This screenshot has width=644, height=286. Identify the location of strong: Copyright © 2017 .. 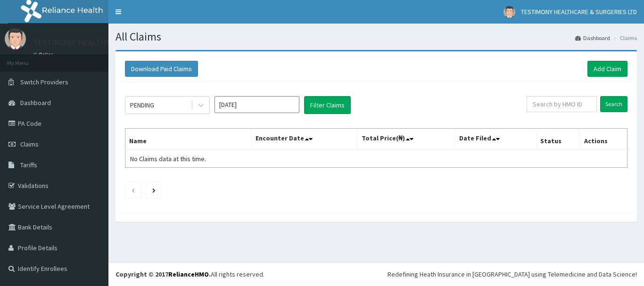
(163, 274).